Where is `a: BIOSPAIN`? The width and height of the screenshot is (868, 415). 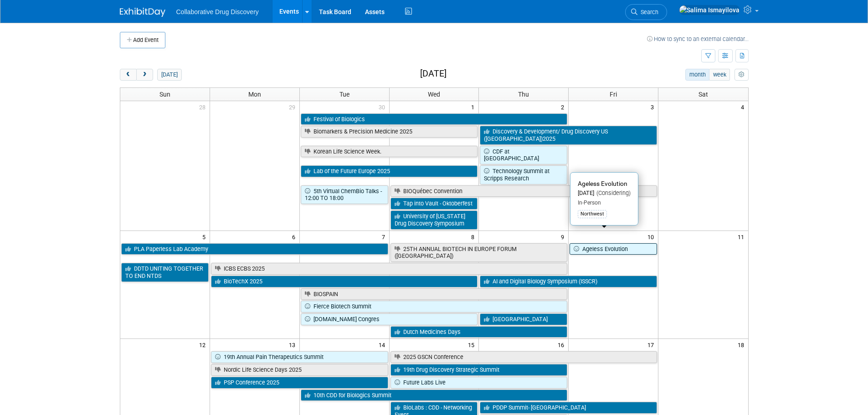 a: BIOSPAIN is located at coordinates (434, 294).